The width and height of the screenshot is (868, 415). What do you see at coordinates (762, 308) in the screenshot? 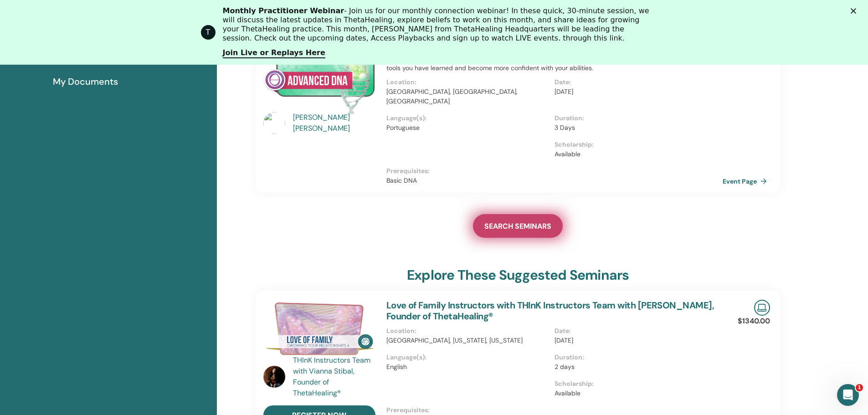
I see `img: Live Online Seminar` at bounding box center [762, 308].